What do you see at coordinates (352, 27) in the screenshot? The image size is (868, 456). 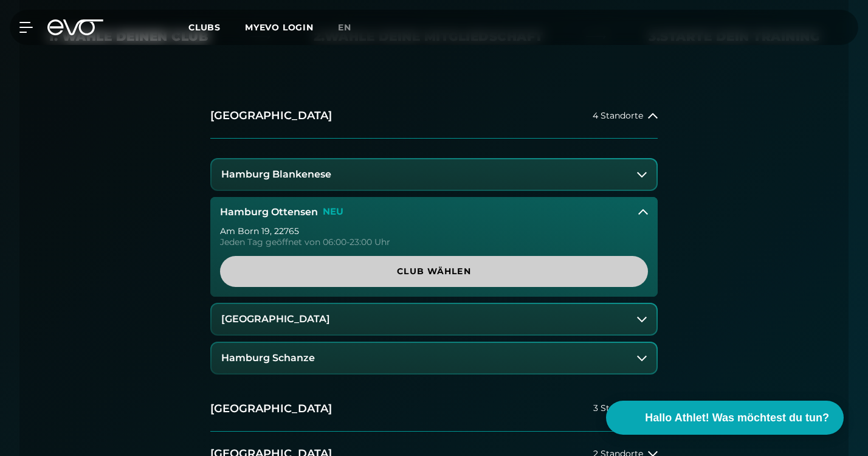 I see `a: en` at bounding box center [352, 27].